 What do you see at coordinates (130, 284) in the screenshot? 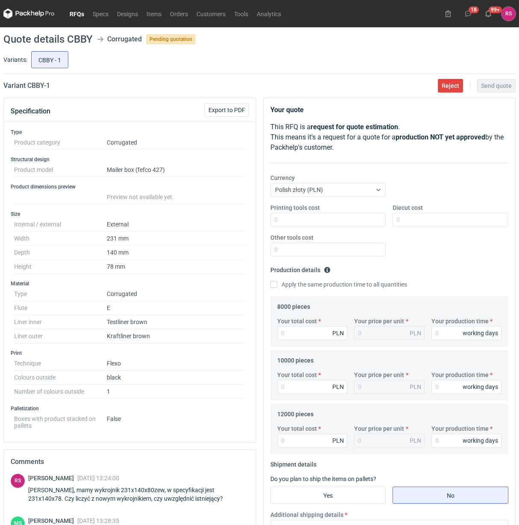
I see `h3: Material` at bounding box center [130, 284].